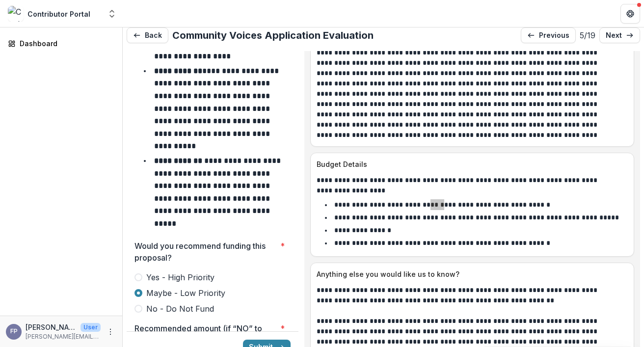 This screenshot has height=347, width=644. I want to click on button: Open entity switcher, so click(112, 14).